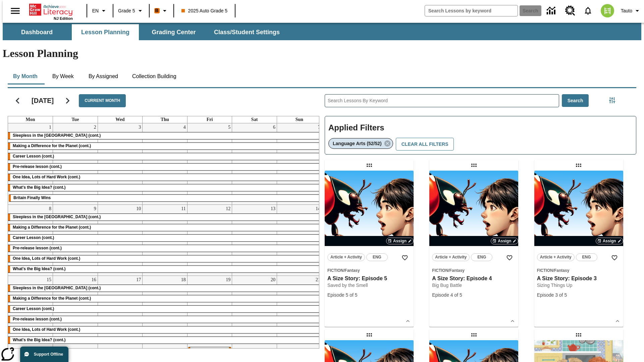  I want to click on a: Thursday, so click(165, 120).